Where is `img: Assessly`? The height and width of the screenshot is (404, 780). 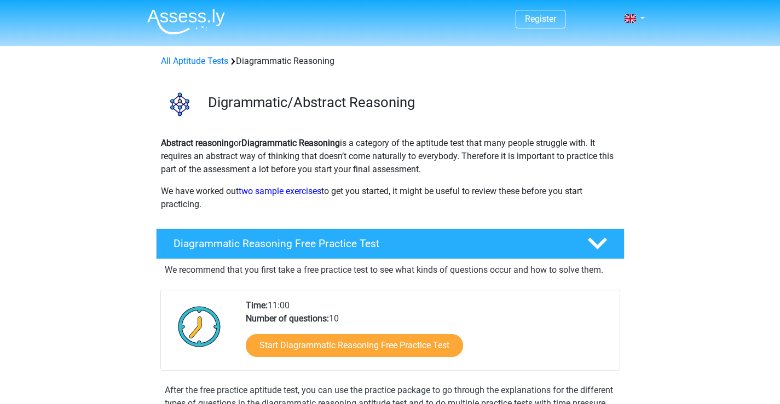 img: Assessly is located at coordinates (186, 21).